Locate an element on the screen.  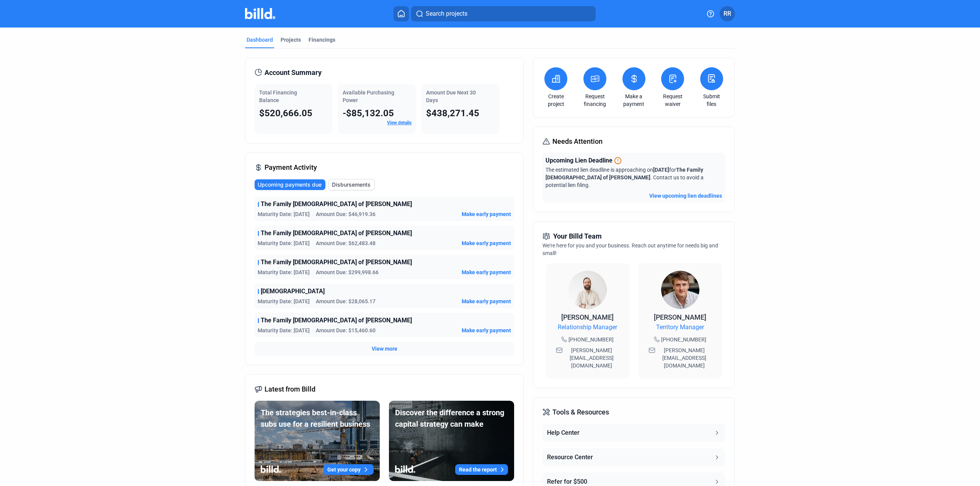
span: Amount Due Next 30 Days is located at coordinates (451, 96).